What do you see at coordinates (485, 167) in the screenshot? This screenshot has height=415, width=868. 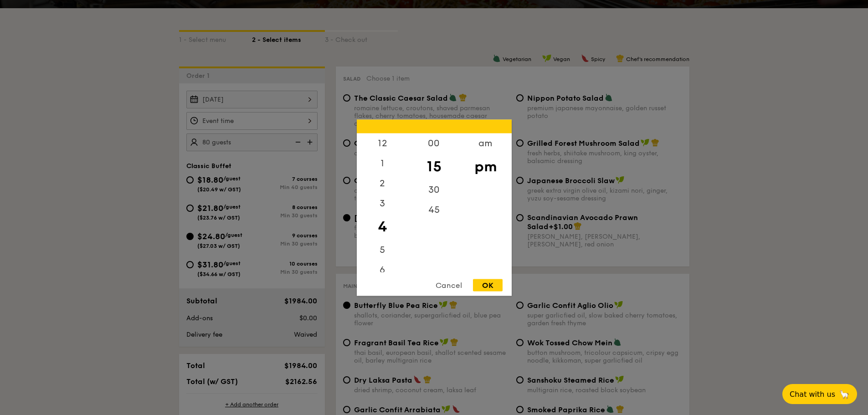 I see `div: pm` at bounding box center [485, 167].